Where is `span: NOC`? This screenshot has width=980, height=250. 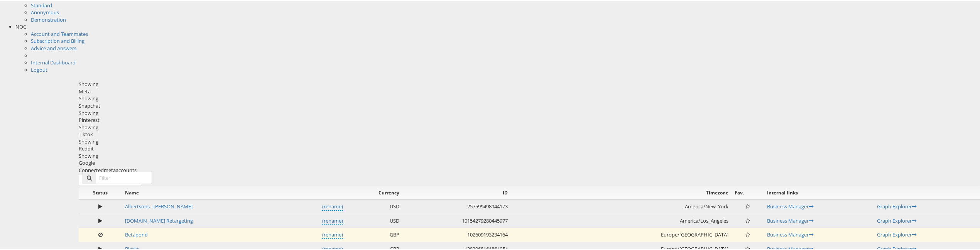 span: NOC is located at coordinates (20, 25).